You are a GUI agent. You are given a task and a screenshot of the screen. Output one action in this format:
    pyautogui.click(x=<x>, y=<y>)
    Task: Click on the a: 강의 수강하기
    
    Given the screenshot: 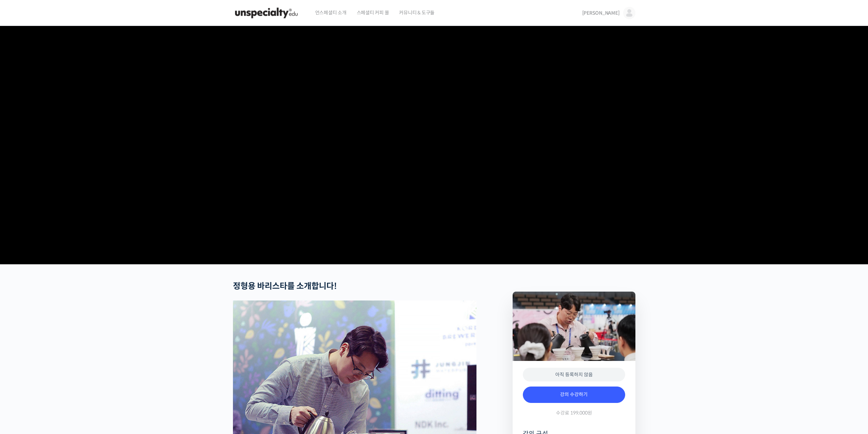 What is the action you would take?
    pyautogui.click(x=574, y=395)
    